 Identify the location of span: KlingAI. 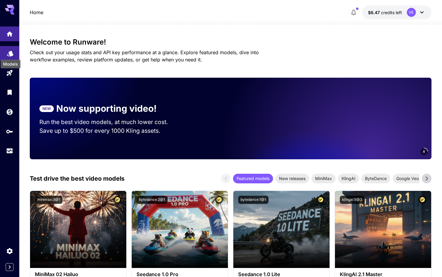
(348, 178).